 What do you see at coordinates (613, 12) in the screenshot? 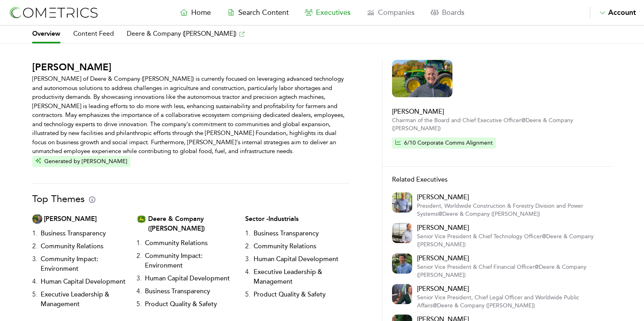
I see `button: Account` at bounding box center [613, 12].